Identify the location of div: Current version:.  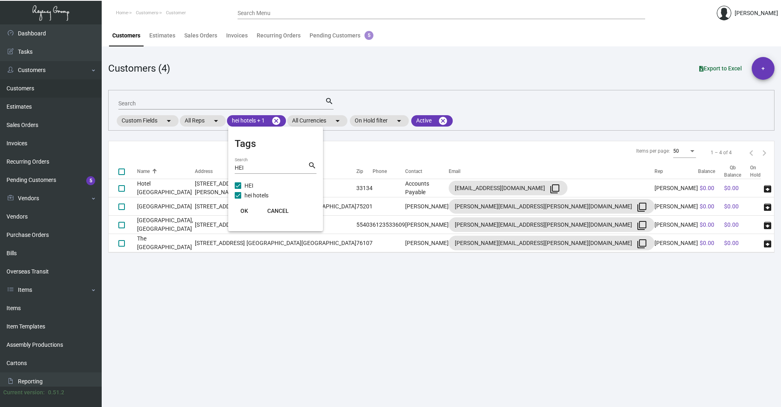
(24, 392).